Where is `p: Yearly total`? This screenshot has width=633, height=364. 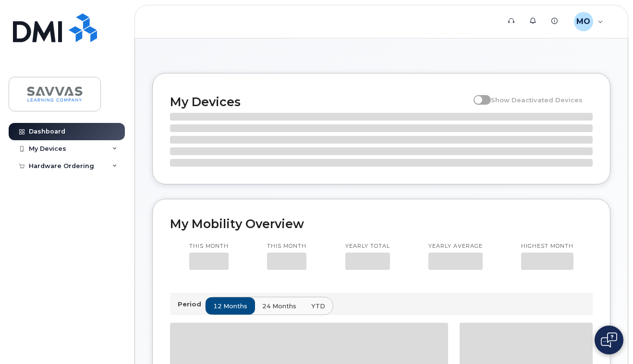 p: Yearly total is located at coordinates (368, 246).